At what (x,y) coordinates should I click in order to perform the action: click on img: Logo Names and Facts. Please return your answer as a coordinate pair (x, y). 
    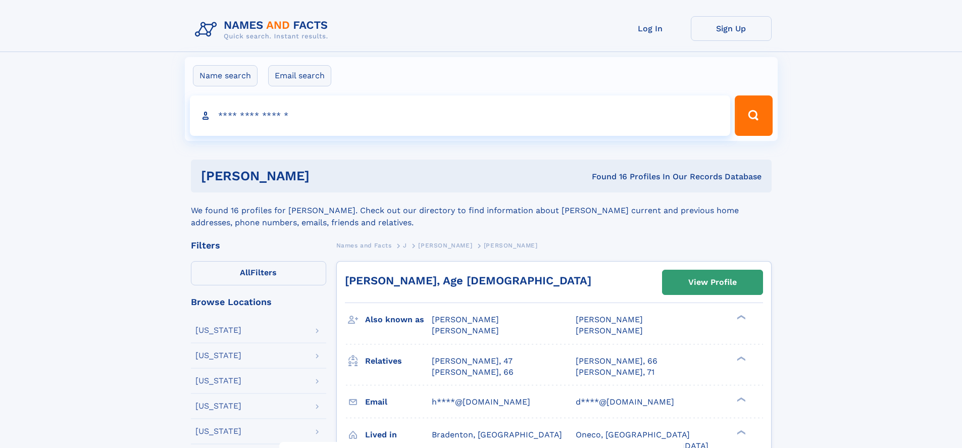
    Looking at the image, I should click on (264, 30).